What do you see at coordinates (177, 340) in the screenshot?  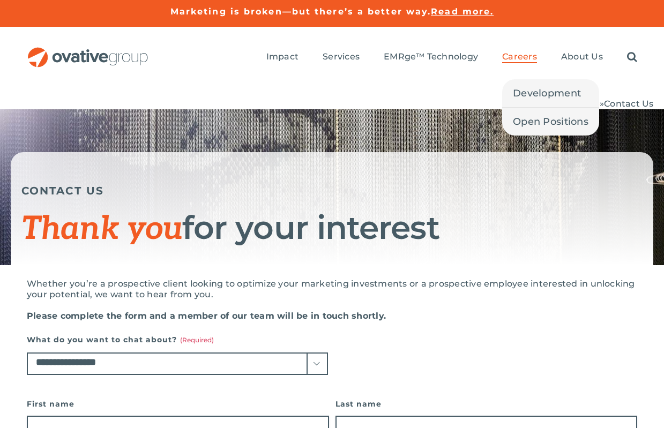 I see `label: What do you want to chat about?` at bounding box center [177, 340].